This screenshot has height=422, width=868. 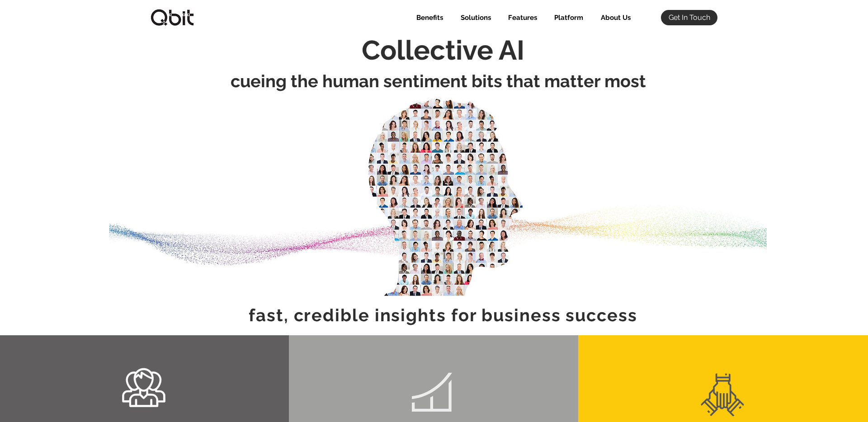 I want to click on a: About Us, so click(x=614, y=18).